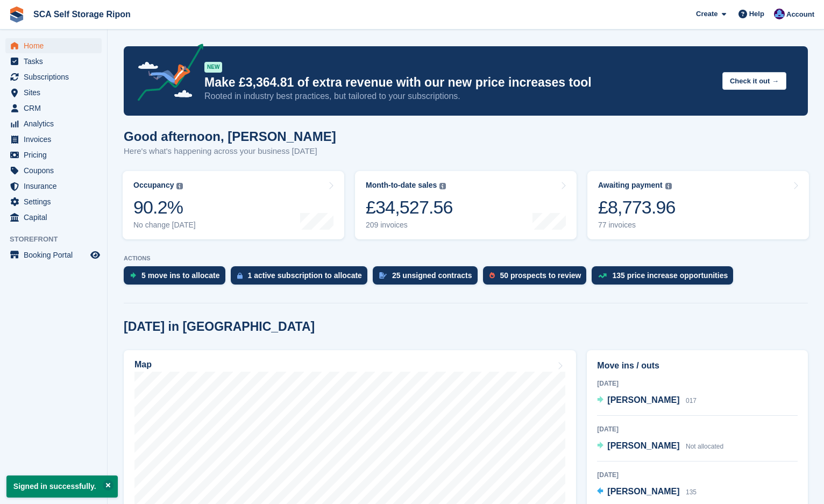 This screenshot has width=824, height=504. I want to click on img: prospect-51fa495bee0391a8d652442698ab0144808aea92771e9ea1ae160a38d050c398.svg, so click(492, 275).